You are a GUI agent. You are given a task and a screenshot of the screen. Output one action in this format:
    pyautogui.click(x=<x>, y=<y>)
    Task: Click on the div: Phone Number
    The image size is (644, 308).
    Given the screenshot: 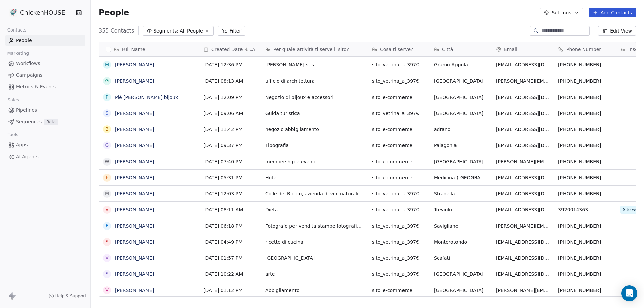 What is the action you would take?
    pyautogui.click(x=585, y=49)
    